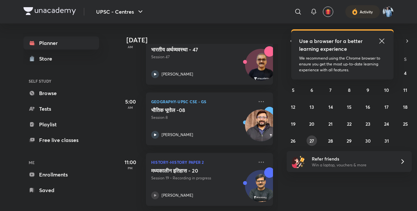 The image size is (417, 211). I want to click on button: October 23, 2025, so click(368, 124).